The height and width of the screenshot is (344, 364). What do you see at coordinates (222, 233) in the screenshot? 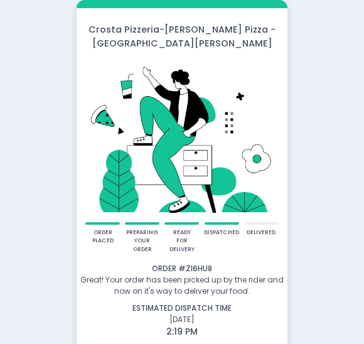
I see `div: dispatched` at bounding box center [222, 233].